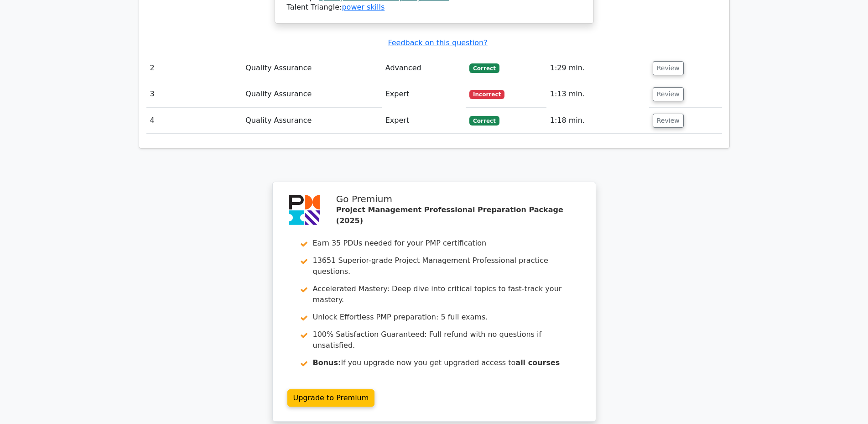  Describe the element at coordinates (363, 7) in the screenshot. I see `a: power skills` at that location.